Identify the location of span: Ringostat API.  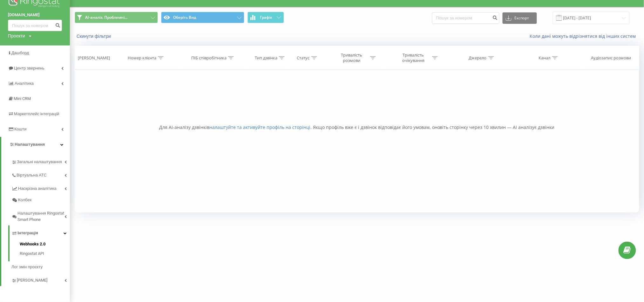
(32, 254).